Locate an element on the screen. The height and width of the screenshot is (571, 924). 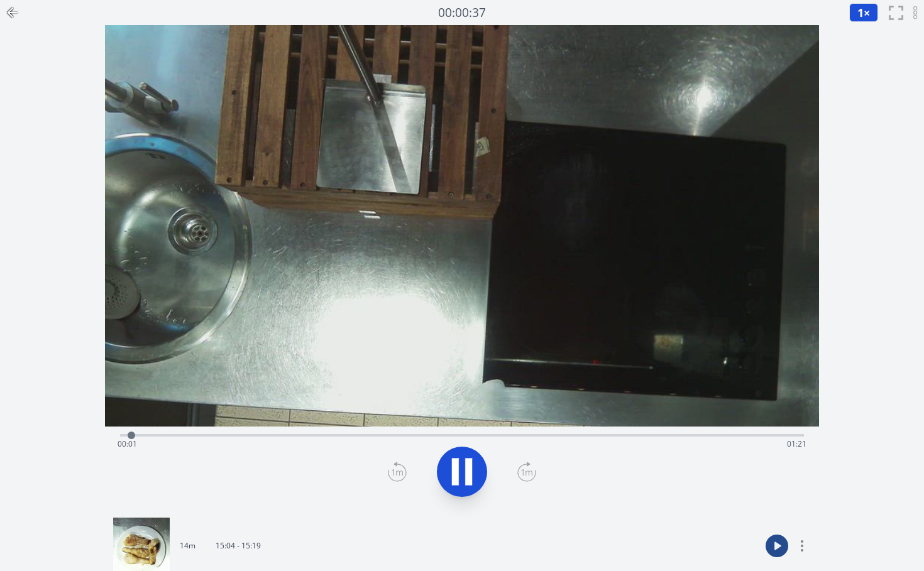
a: 00:00:37 is located at coordinates (462, 12).